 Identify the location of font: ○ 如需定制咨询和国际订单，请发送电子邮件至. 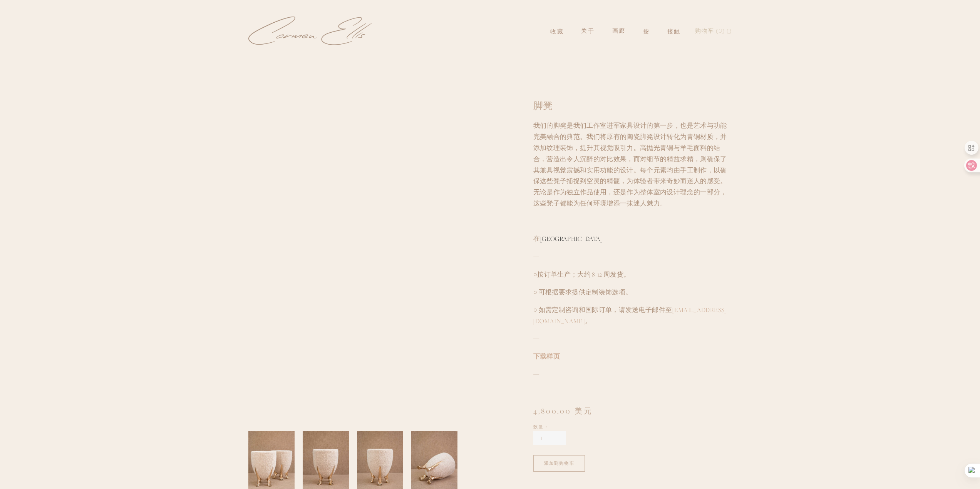
(603, 309).